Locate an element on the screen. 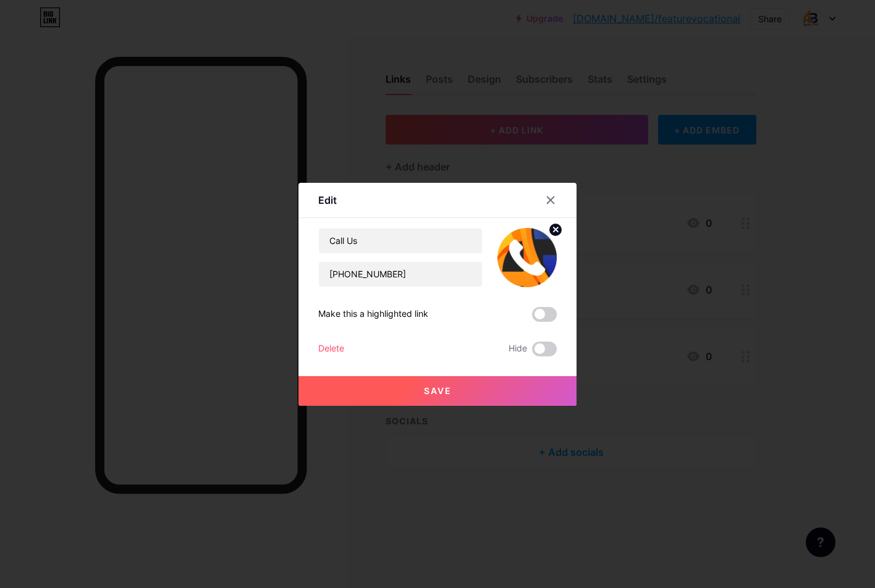 Image resolution: width=875 pixels, height=588 pixels. input: Title is located at coordinates (401, 241).